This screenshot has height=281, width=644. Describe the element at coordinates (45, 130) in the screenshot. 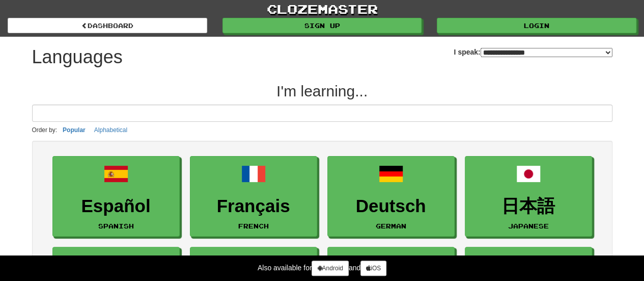

I see `small: Order by:` at that location.